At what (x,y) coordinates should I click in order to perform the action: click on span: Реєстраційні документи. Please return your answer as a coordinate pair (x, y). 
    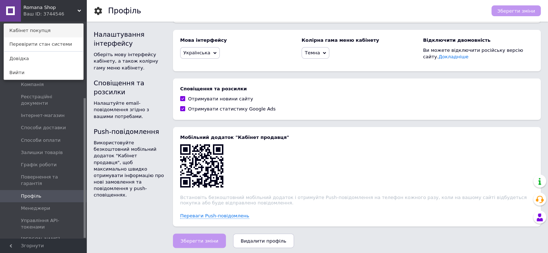
    Looking at the image, I should click on (44, 100).